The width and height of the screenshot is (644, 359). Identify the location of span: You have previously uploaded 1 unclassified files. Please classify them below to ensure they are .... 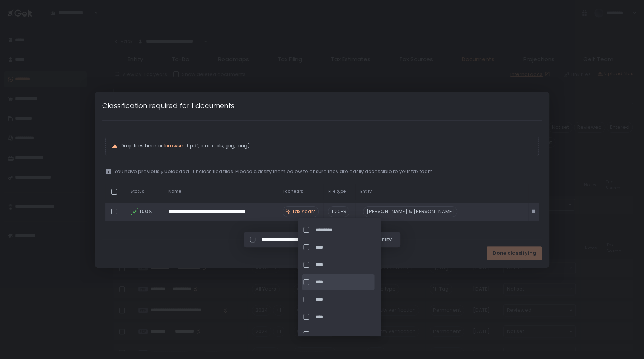
(274, 171).